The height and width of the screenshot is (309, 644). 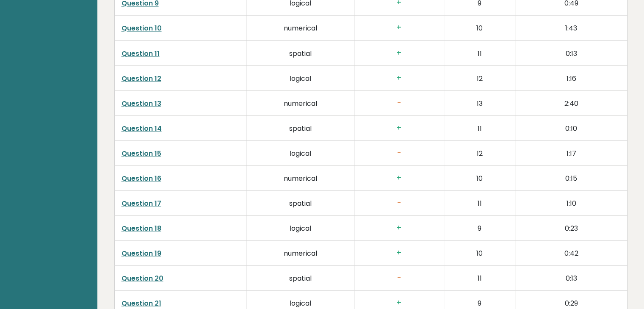 I want to click on a: Question 21, so click(x=142, y=303).